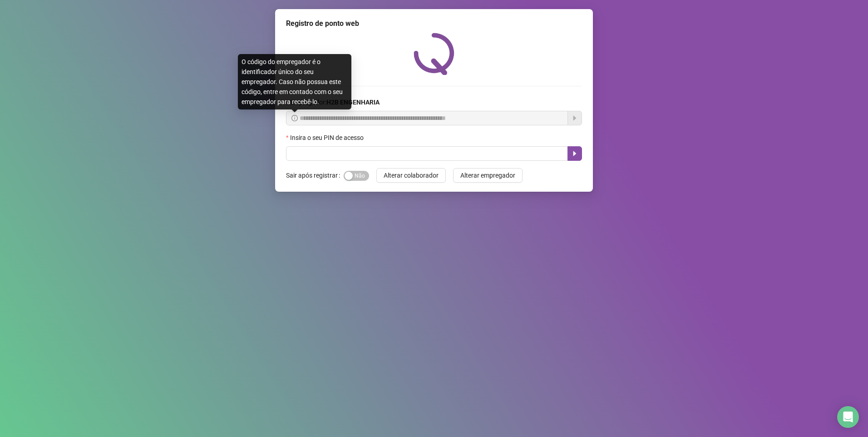  I want to click on strong: H2B ENGENHARIA, so click(353, 102).